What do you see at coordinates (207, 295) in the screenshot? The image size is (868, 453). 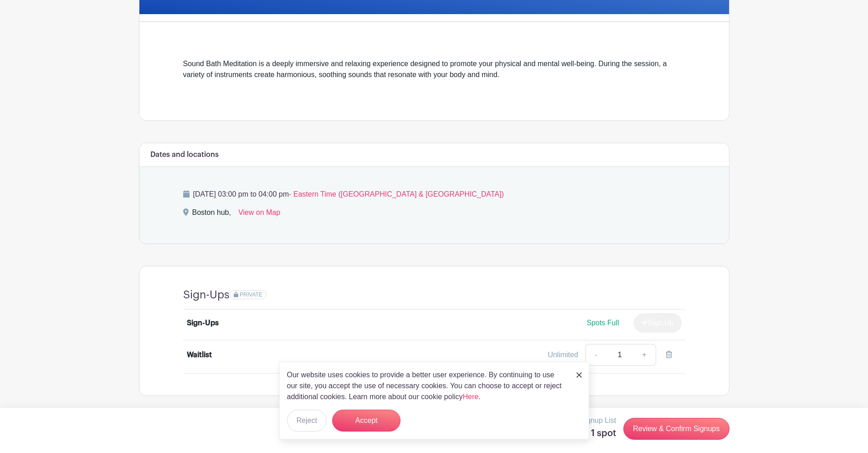 I see `h4: Sign-Ups` at bounding box center [207, 295].